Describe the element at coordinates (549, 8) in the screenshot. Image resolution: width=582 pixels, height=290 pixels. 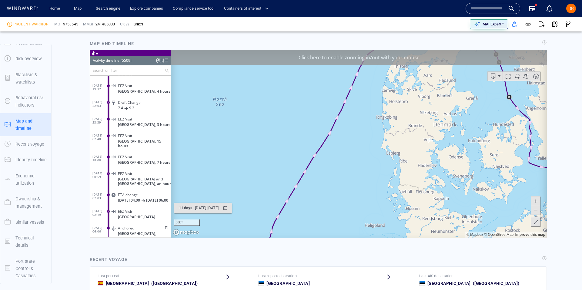
I see `div: Notification center` at that location.